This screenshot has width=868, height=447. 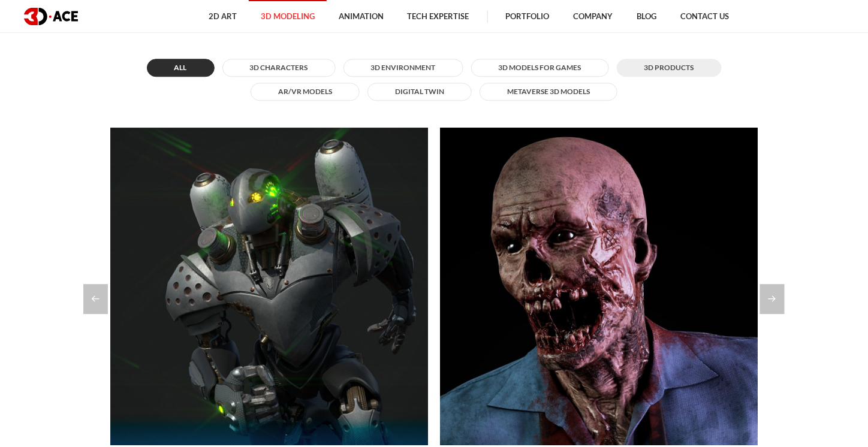 I want to click on a: Assault, so click(x=269, y=286).